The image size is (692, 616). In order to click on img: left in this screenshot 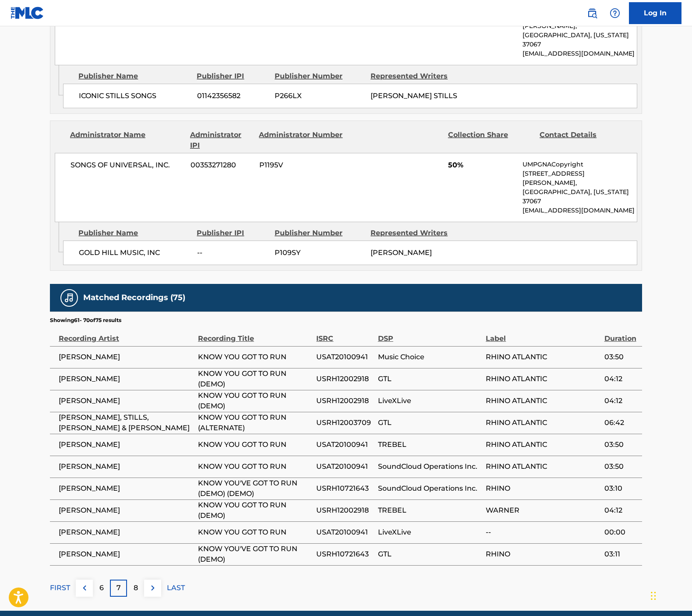, I will do `click(84, 588)`.